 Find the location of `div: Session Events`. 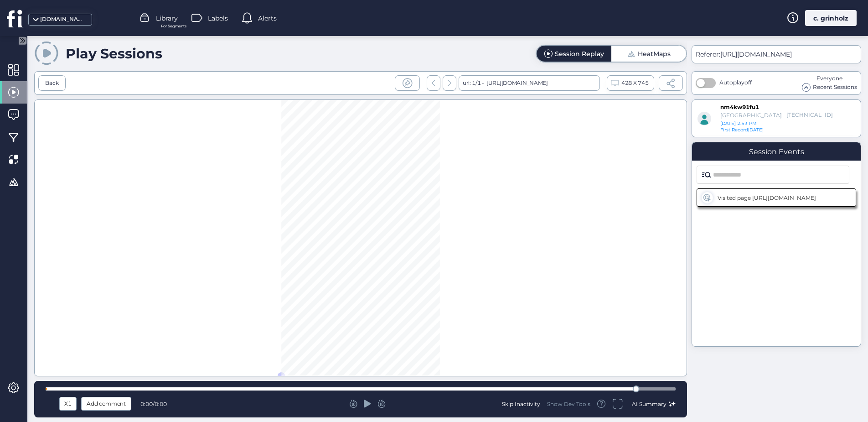

div: Session Events is located at coordinates (776, 151).